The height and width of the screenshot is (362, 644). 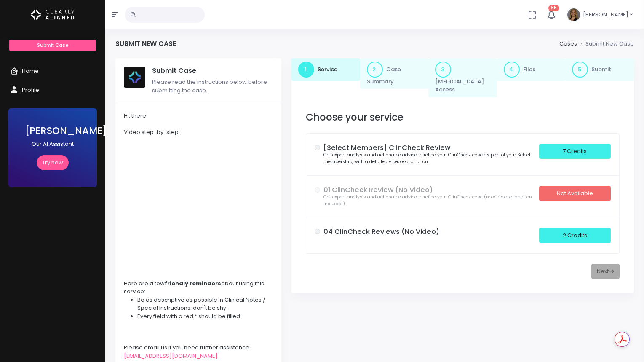 What do you see at coordinates (30, 71) in the screenshot?
I see `span: Home` at bounding box center [30, 71].